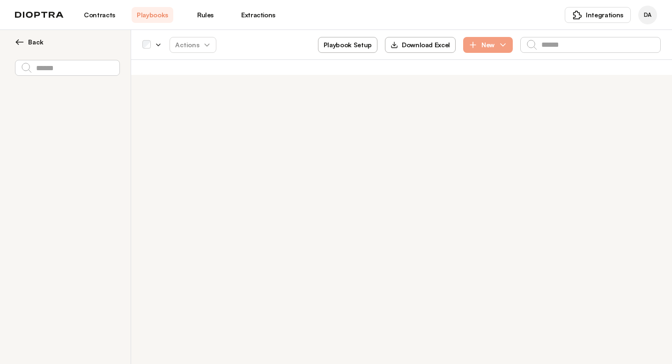  What do you see at coordinates (67, 42) in the screenshot?
I see `button: Back` at bounding box center [67, 42].